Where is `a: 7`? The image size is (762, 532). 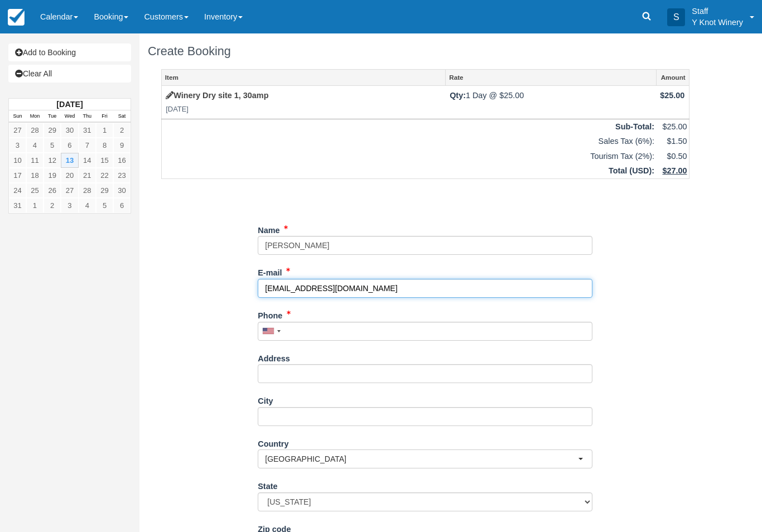
a: 7 is located at coordinates (87, 145).